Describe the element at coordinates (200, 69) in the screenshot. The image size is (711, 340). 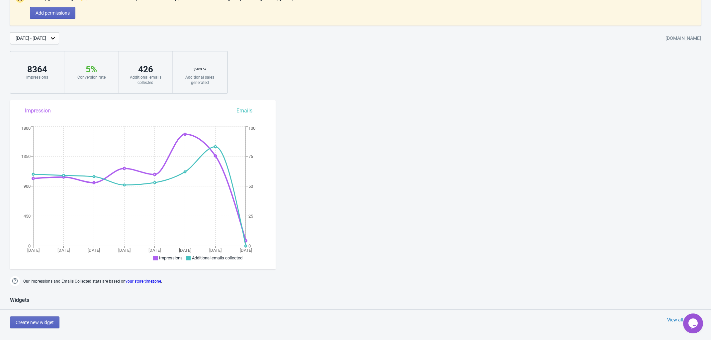
I see `div: $ 5869.57` at that location.